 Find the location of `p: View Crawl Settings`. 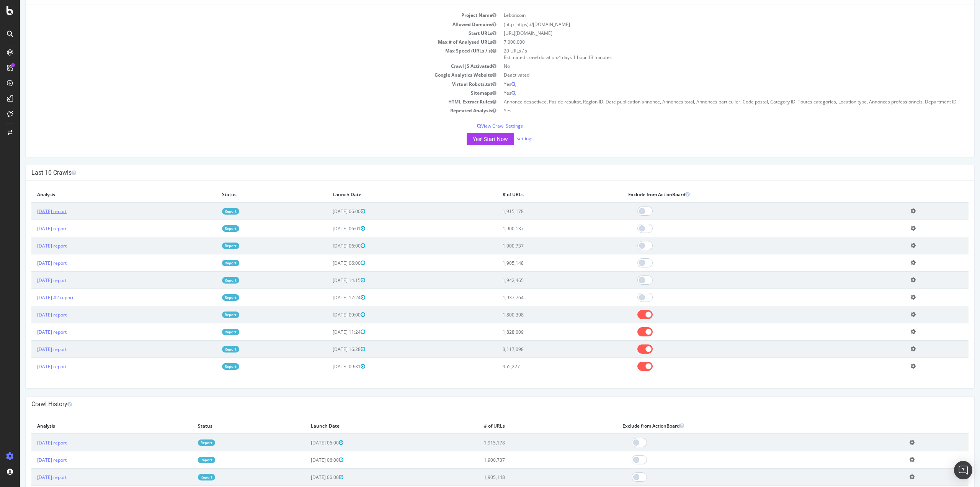

p: View Crawl Settings is located at coordinates (480, 126).